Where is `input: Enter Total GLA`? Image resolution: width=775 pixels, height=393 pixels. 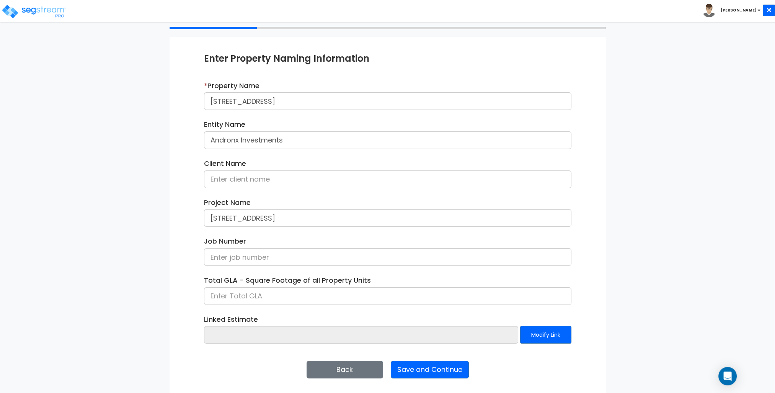 input: Enter Total GLA is located at coordinates (388, 296).